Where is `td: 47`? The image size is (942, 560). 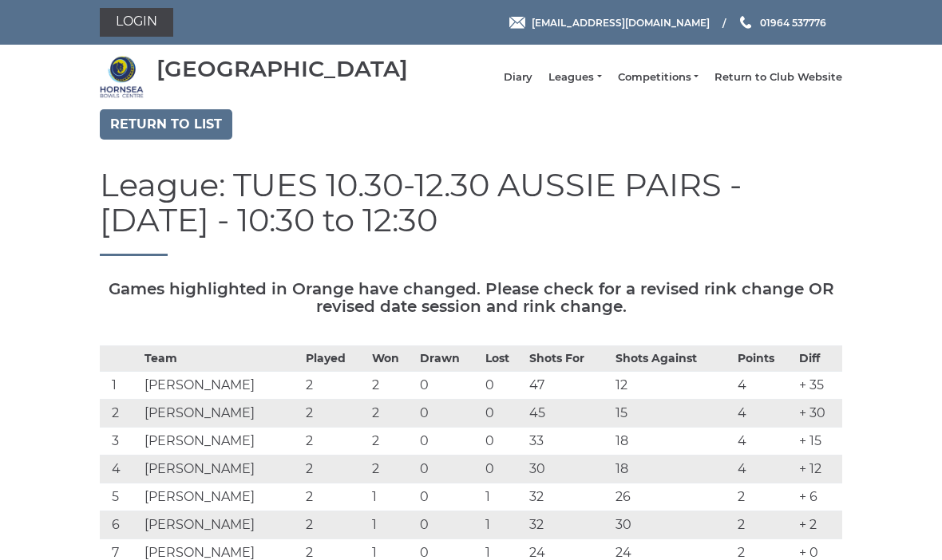 td: 47 is located at coordinates (568, 385).